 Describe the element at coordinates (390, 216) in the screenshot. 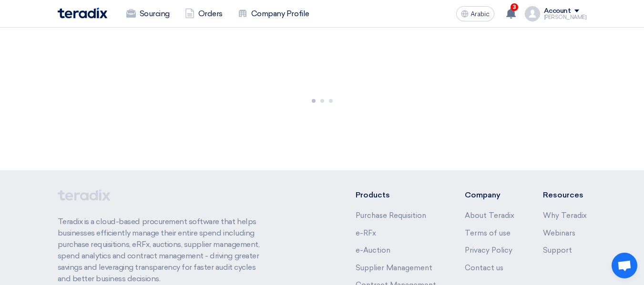

I see `a: Purchase Requisition` at that location.